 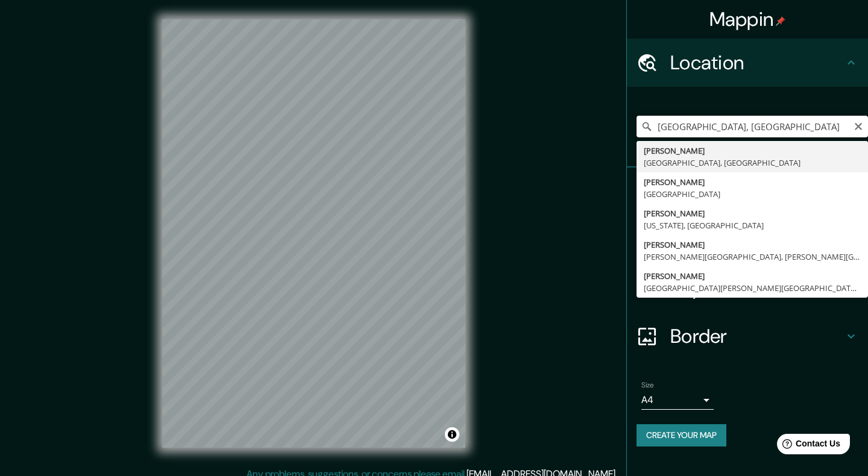 What do you see at coordinates (858, 125) in the screenshot?
I see `button: Clear` at bounding box center [858, 125].